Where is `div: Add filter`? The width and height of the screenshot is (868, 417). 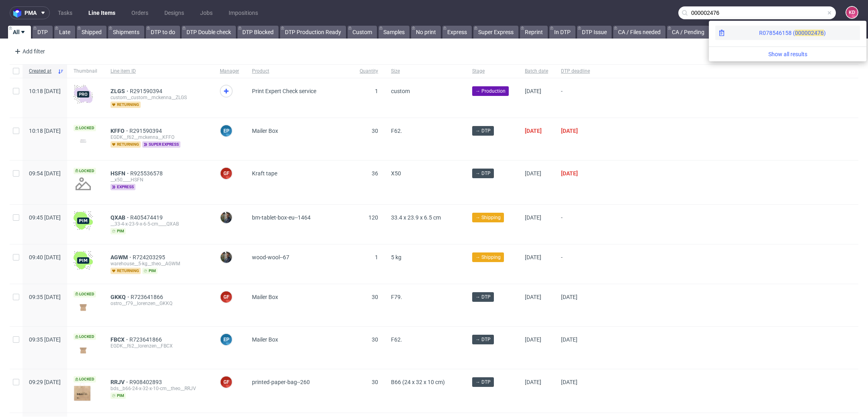
div: Add filter is located at coordinates (29, 51).